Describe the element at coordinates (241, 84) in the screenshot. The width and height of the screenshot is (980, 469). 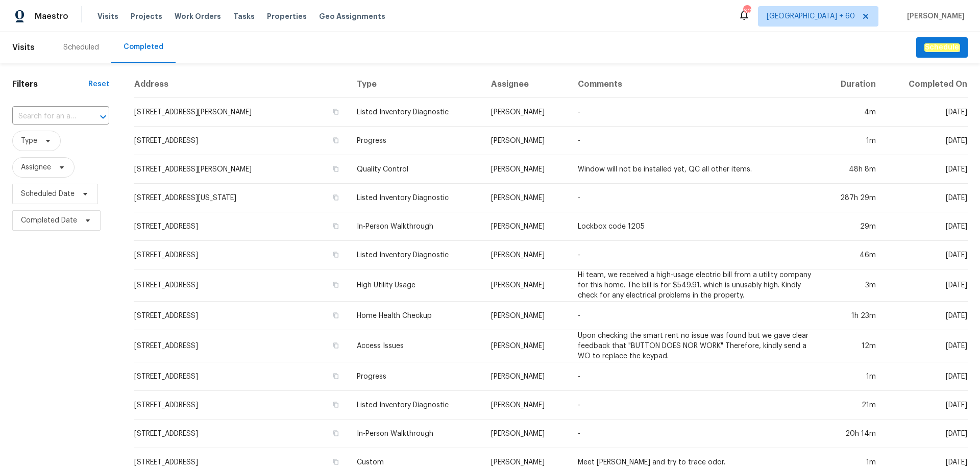
I see `th: Address` at that location.